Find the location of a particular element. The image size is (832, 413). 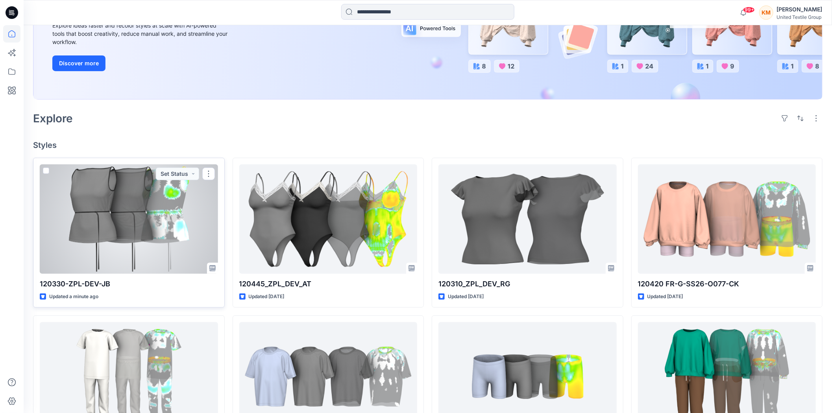

p: 120445_ZPL_DEV_AT is located at coordinates (328, 284).